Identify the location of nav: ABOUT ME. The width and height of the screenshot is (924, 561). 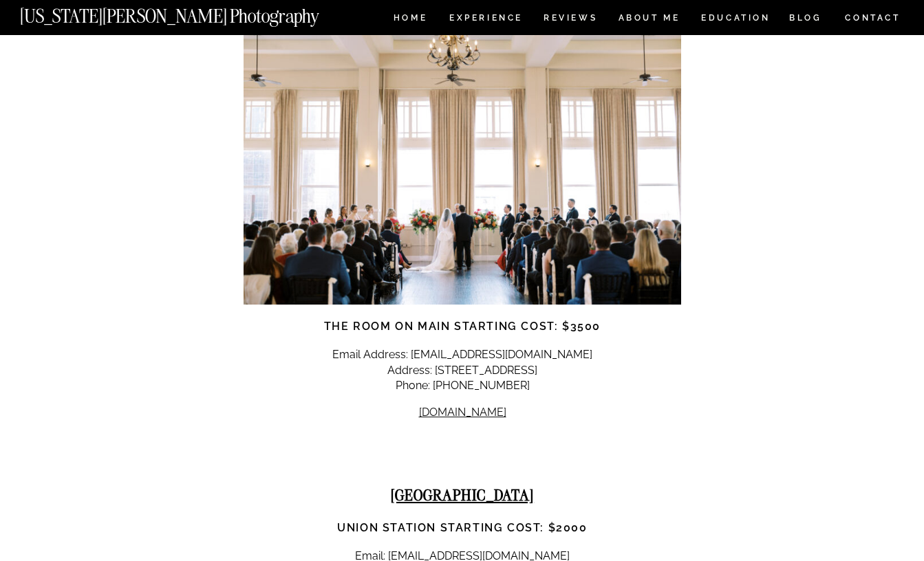
(648, 19).